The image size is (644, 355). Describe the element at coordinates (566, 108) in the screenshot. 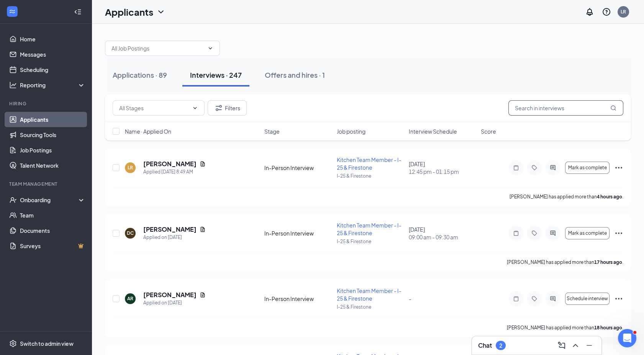

I see `input: Search in interviews` at that location.